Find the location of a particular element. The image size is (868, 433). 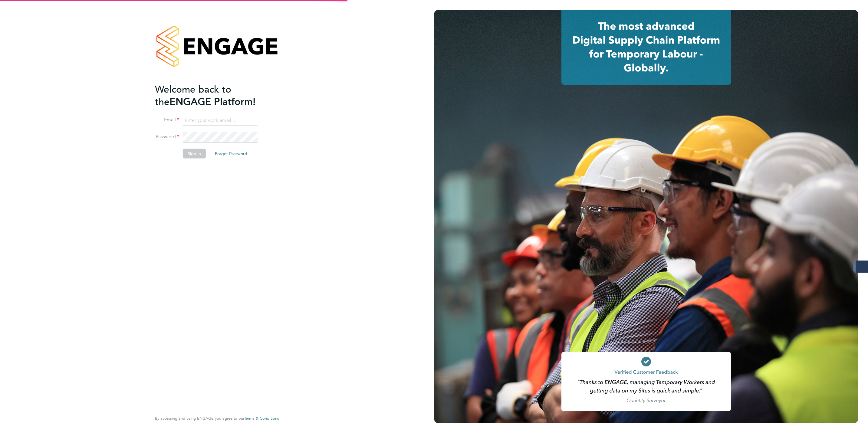

label: Email is located at coordinates (167, 120).